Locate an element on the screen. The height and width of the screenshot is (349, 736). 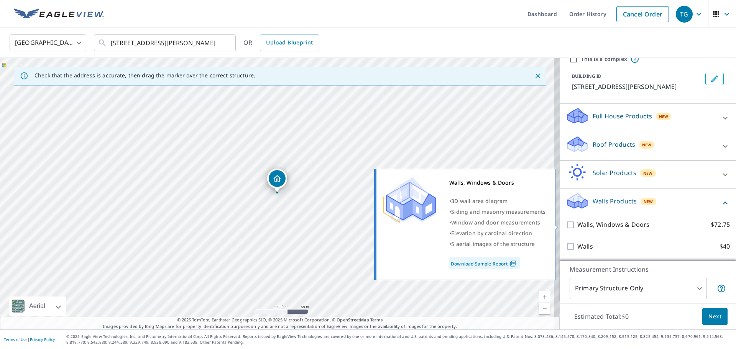
a: Download Sample Report is located at coordinates (484, 263).